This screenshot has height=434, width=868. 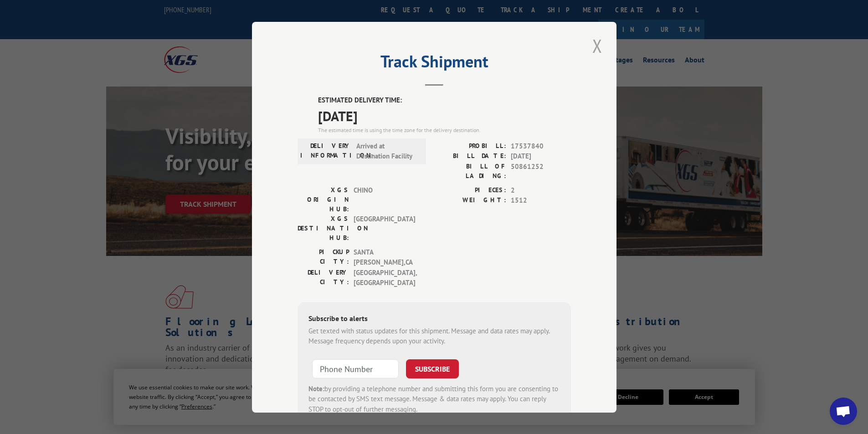 What do you see at coordinates (434, 399) in the screenshot?
I see `div: by providing a telephone number and submitting this form you are consenting to be contacted by SM...` at bounding box center [434, 399].